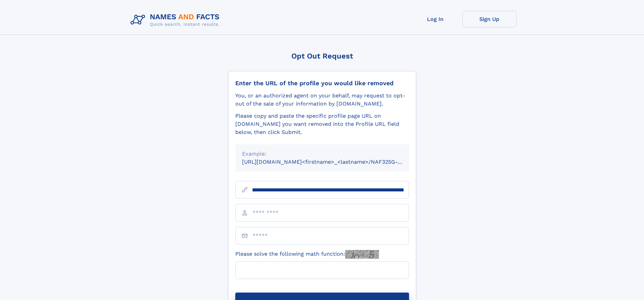 The width and height of the screenshot is (644, 300). Describe the element at coordinates (436, 19) in the screenshot. I see `a: Log In` at that location.